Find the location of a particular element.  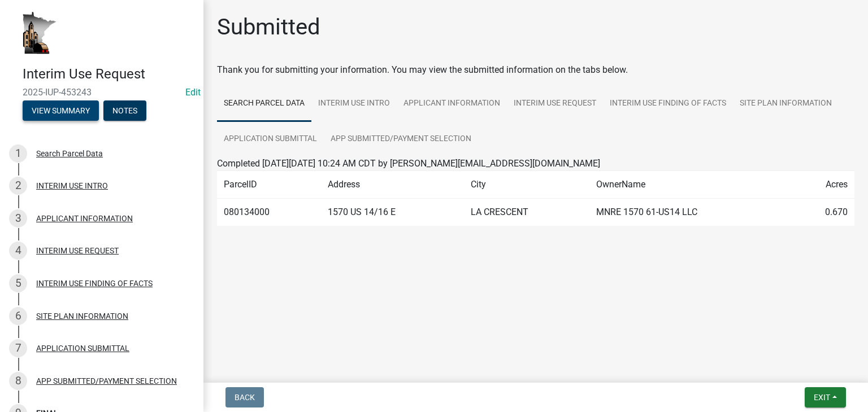

a: INTERIM USE REQUEST is located at coordinates (555, 104).